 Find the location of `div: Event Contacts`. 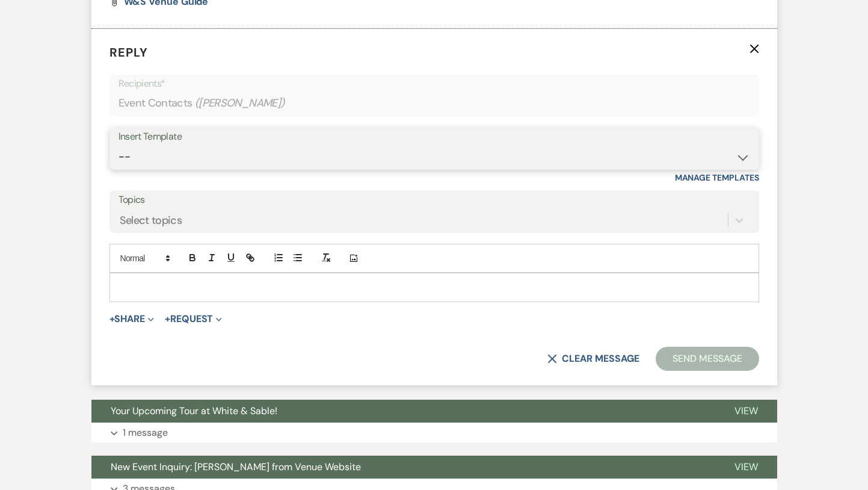

div: Event Contacts is located at coordinates (435, 103).